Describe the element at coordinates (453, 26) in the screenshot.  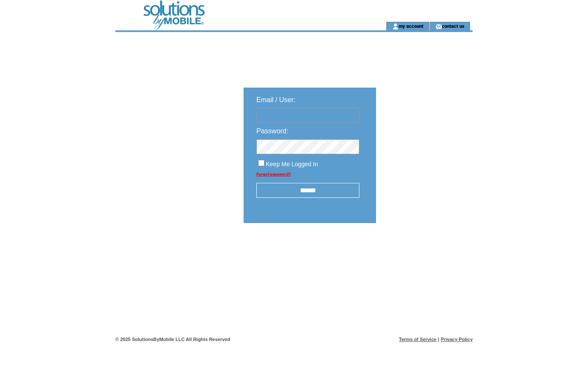
I see `a: contact us` at that location.